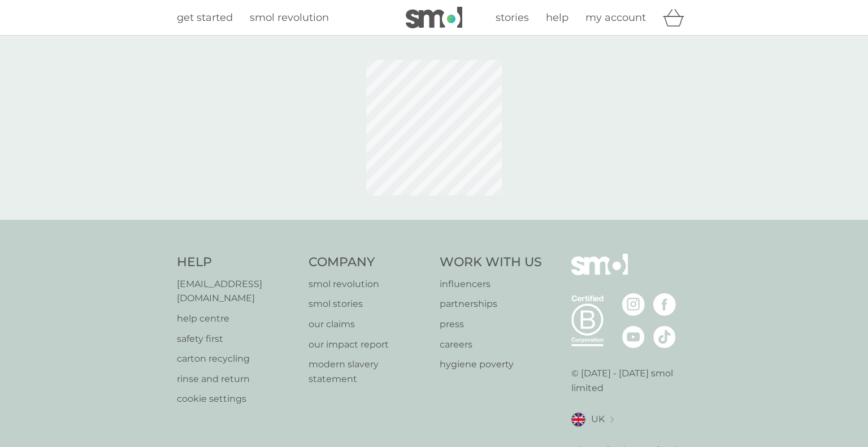 The width and height of the screenshot is (868, 447). Describe the element at coordinates (236, 340) in the screenshot. I see `a: safety first` at that location.